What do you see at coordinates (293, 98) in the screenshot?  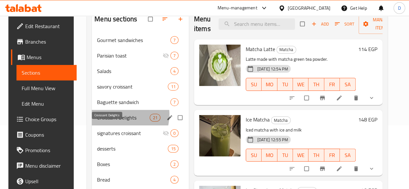 I see `button: sort-choices` at bounding box center [293, 98].